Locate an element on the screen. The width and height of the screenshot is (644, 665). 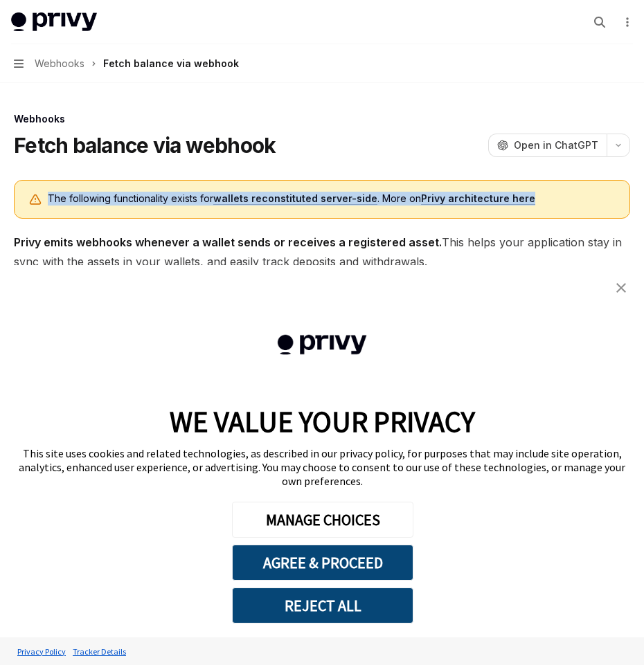
span: This helps your application stay in sync with the assets in your wallets, and easily track deposi... is located at coordinates (322, 252).